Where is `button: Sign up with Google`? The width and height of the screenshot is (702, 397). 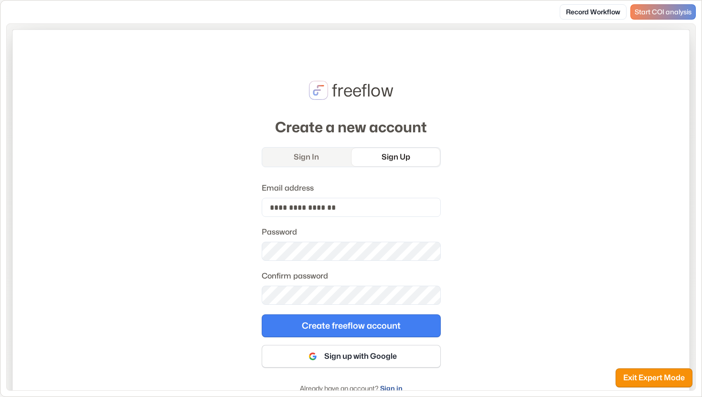
button: Sign up with Google is located at coordinates (351, 356).